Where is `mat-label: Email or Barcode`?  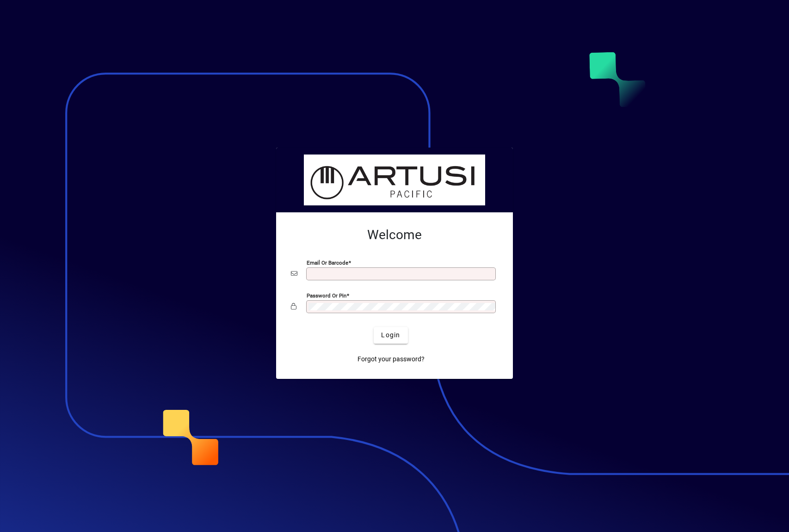 mat-label: Email or Barcode is located at coordinates (328, 262).